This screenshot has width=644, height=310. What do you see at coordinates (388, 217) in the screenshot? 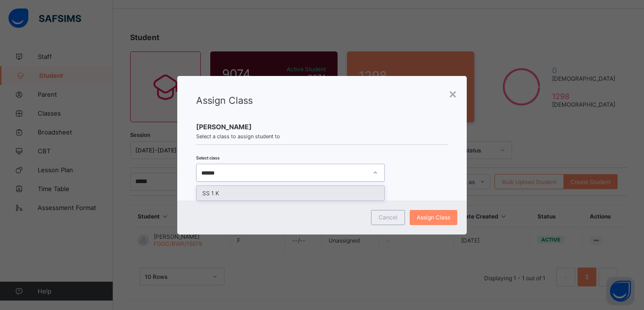
I see `span: Cancel` at bounding box center [388, 217].